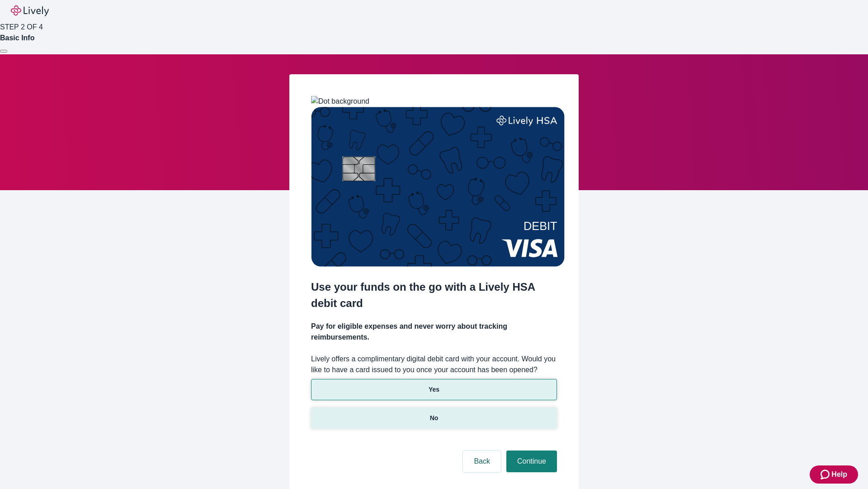 Image resolution: width=868 pixels, height=489 pixels. I want to click on p: Yes, so click(434, 390).